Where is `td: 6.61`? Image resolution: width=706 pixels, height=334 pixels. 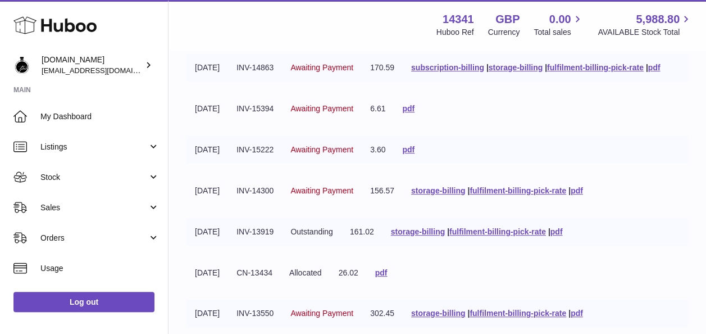
td: 6.61 is located at coordinates (377, 108).